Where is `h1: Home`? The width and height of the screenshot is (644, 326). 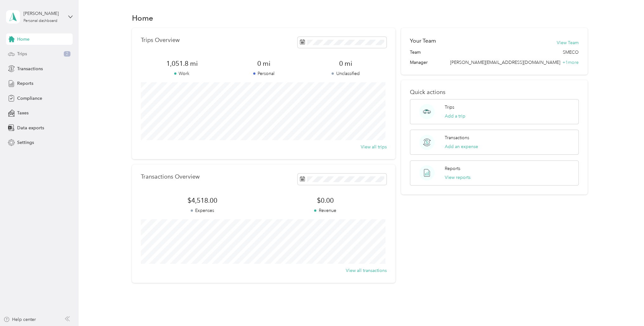
h1: Home is located at coordinates (142, 18).